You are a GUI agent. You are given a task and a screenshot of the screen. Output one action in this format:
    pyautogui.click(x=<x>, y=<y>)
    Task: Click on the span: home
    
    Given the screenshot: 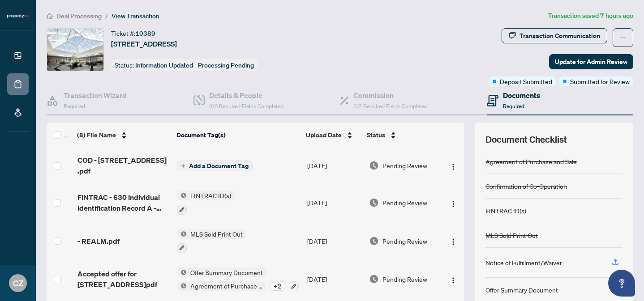 What is the action you would take?
    pyautogui.click(x=50, y=16)
    